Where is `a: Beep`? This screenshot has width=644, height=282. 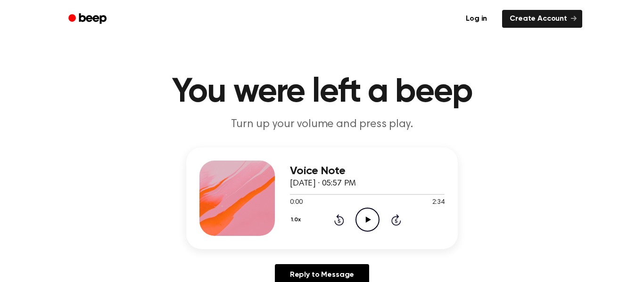
a: Beep is located at coordinates (88, 19).